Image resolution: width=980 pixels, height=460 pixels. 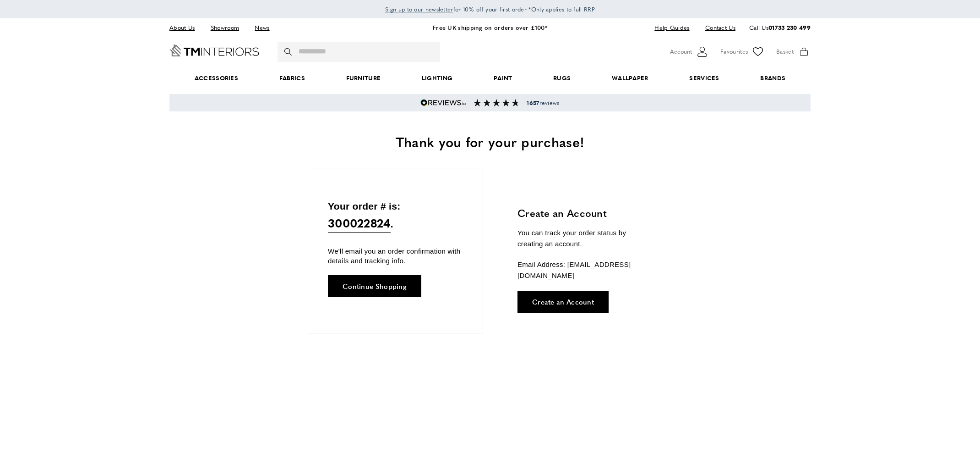 What do you see at coordinates (630, 78) in the screenshot?
I see `a: Wallpaper` at bounding box center [630, 78].